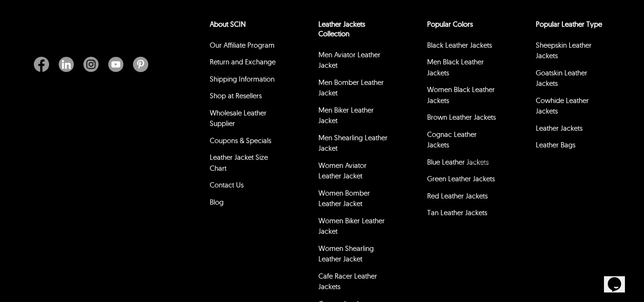 The width and height of the screenshot is (644, 302). Describe the element at coordinates (235, 96) in the screenshot. I see `a: Shop at Resellers` at that location.